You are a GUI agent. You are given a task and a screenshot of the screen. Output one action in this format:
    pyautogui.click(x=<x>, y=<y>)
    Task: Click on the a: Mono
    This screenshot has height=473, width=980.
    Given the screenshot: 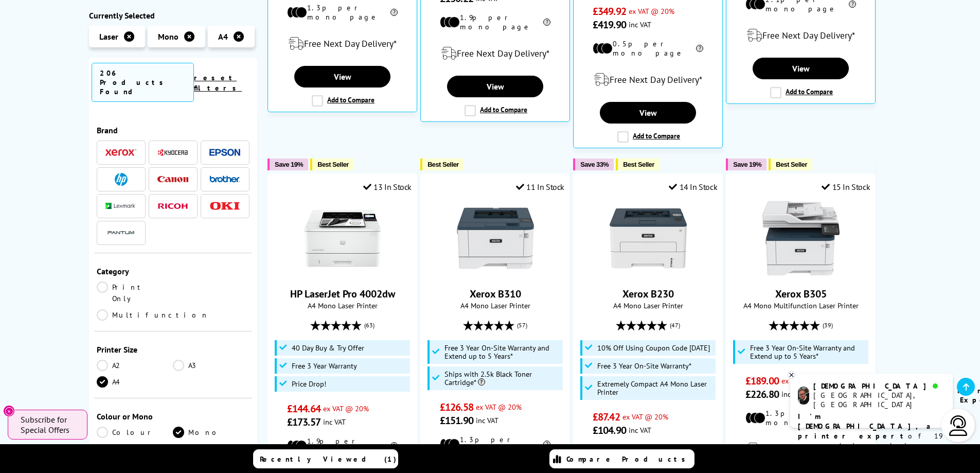 What is the action you would take?
    pyautogui.click(x=211, y=432)
    